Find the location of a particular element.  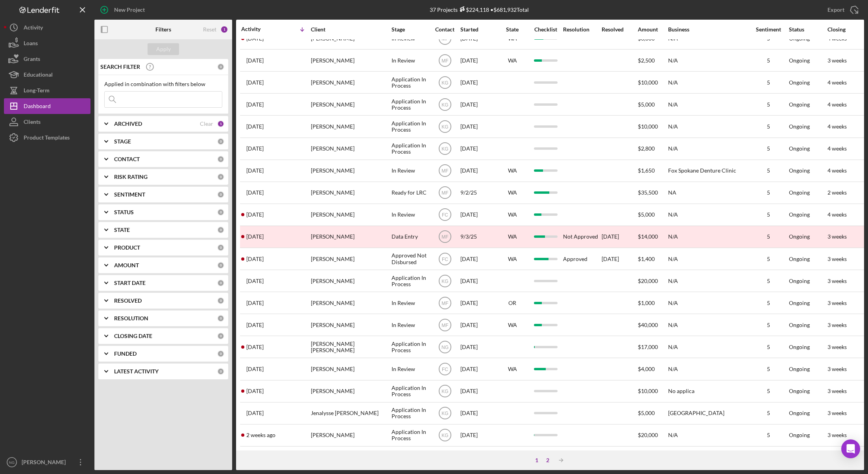

div: 9/3/25 is located at coordinates (479, 237).